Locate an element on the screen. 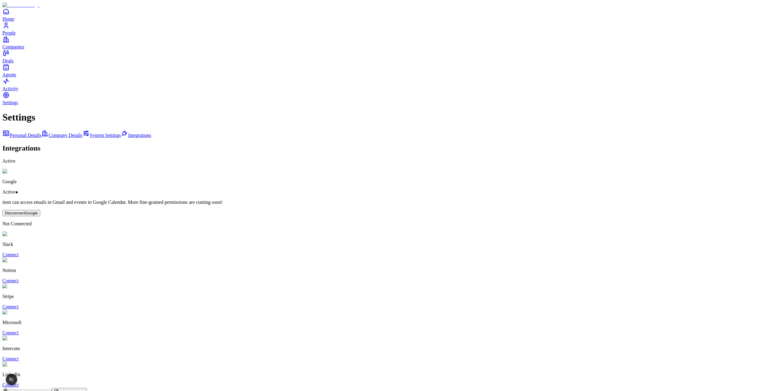 Image resolution: width=772 pixels, height=391 pixels. span: Settings is located at coordinates (10, 102).